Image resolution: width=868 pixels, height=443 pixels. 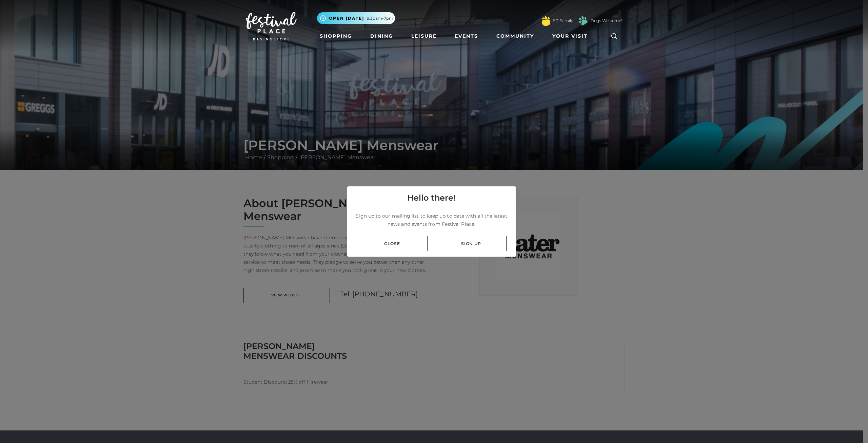 I want to click on h4: Hello there!, so click(x=431, y=198).